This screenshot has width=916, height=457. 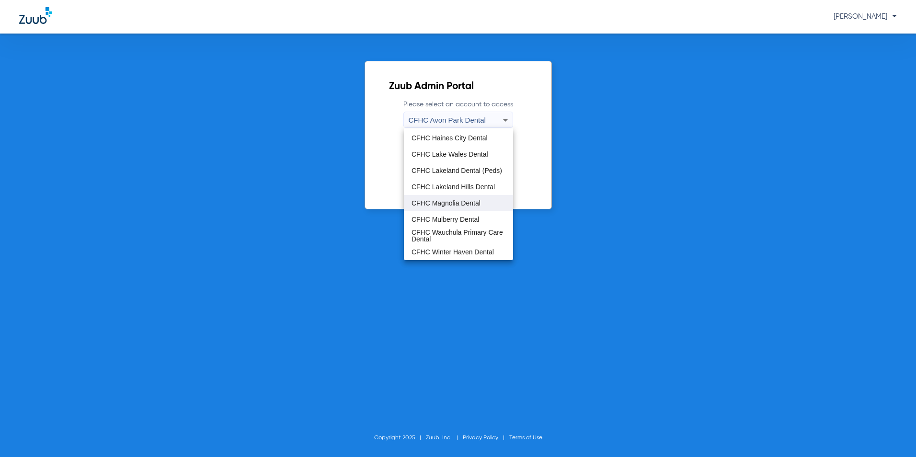 I want to click on span: CFHC Haines City Dental, so click(x=449, y=138).